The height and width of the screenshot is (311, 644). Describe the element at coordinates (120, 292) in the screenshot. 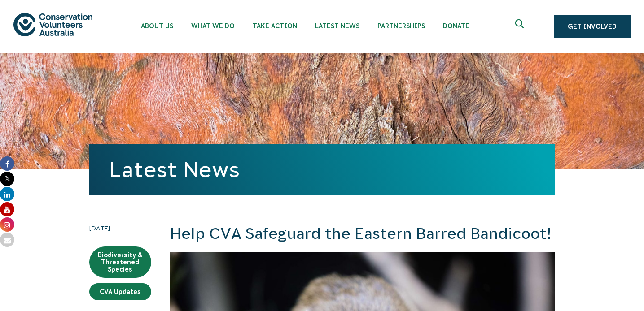

I see `a: CVA Updates` at that location.